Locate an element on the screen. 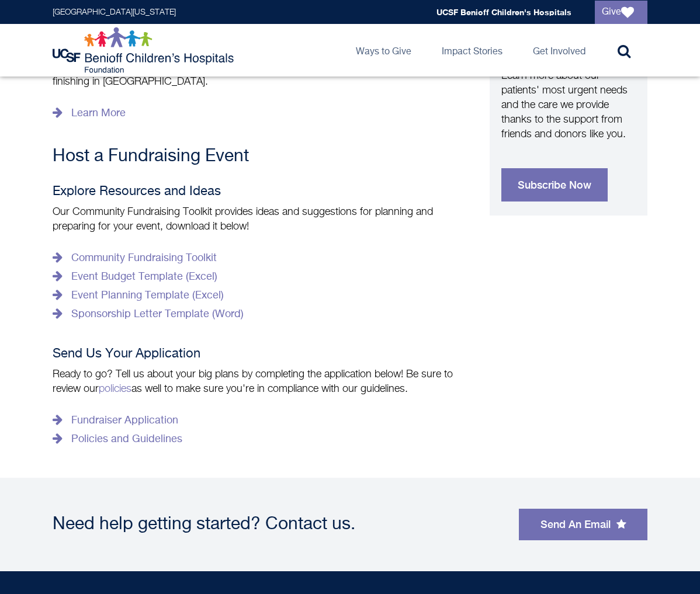 The image size is (700, 594). a: Event Planning Template (Excel) is located at coordinates (138, 295).